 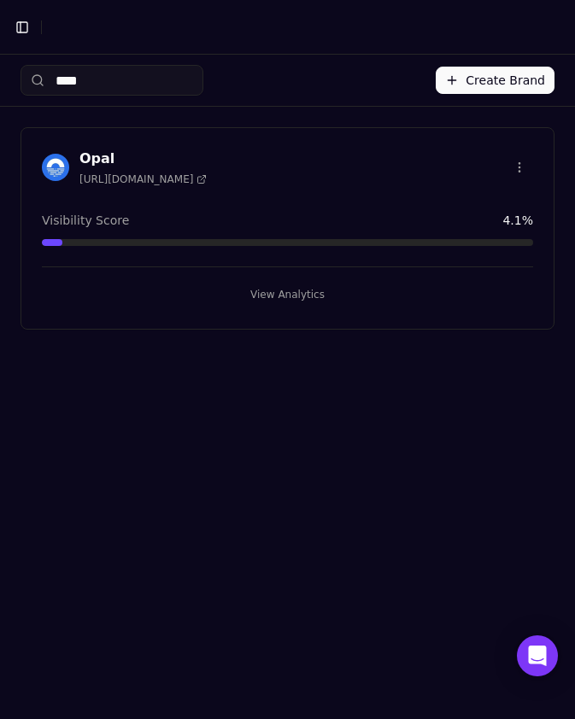 What do you see at coordinates (495, 80) in the screenshot?
I see `button: Create Brand` at bounding box center [495, 80].